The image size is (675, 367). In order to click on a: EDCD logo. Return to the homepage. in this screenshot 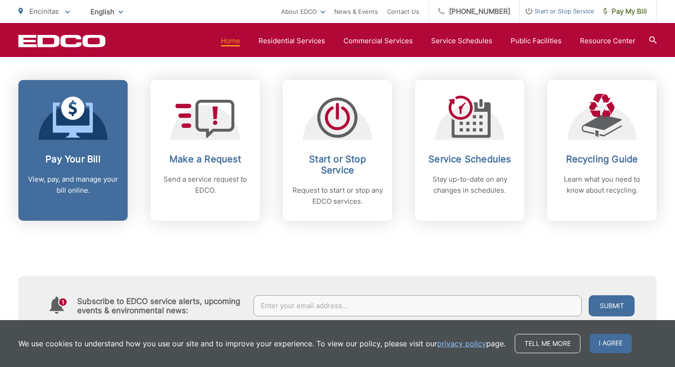, I will do `click(62, 41)`.